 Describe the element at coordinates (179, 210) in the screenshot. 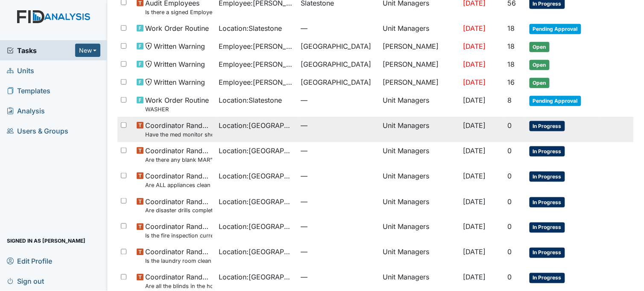

I see `small: Are disaster drills completed as scheduled?` at that location.